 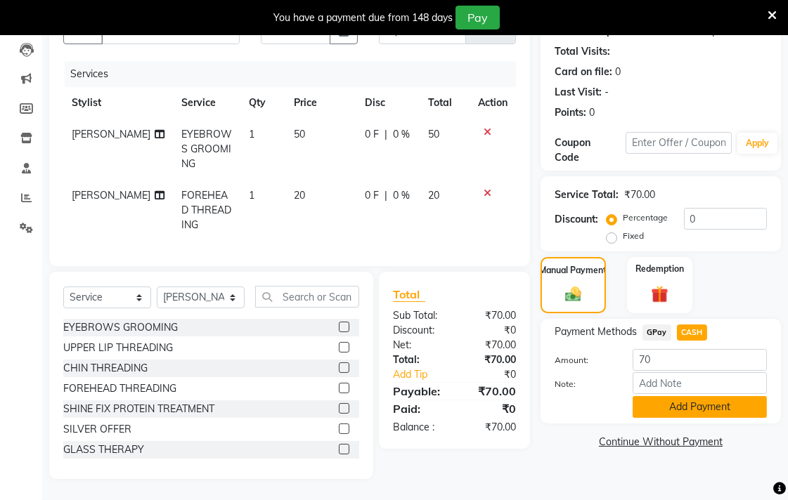 What do you see at coordinates (119, 389) in the screenshot?
I see `div: FOREHEAD THREADING` at bounding box center [119, 389].